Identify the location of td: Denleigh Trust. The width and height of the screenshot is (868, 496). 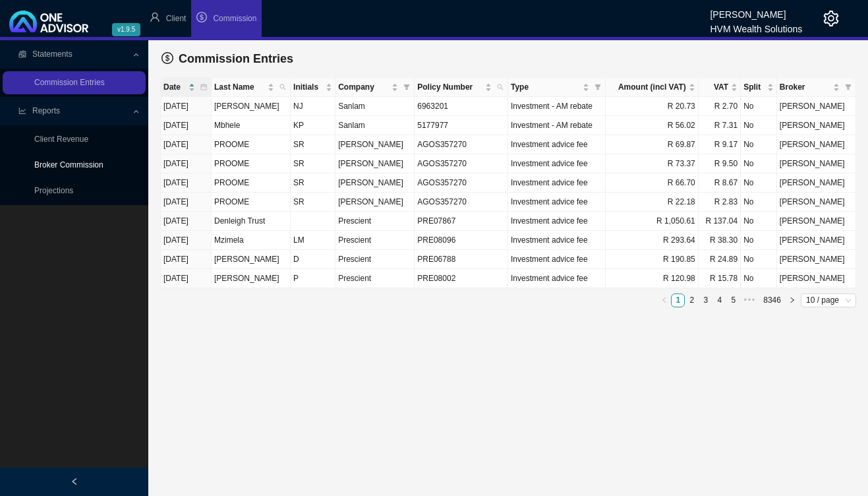
(251, 221).